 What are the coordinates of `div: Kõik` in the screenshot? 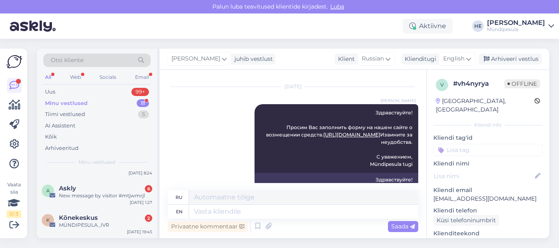 It's located at (51, 137).